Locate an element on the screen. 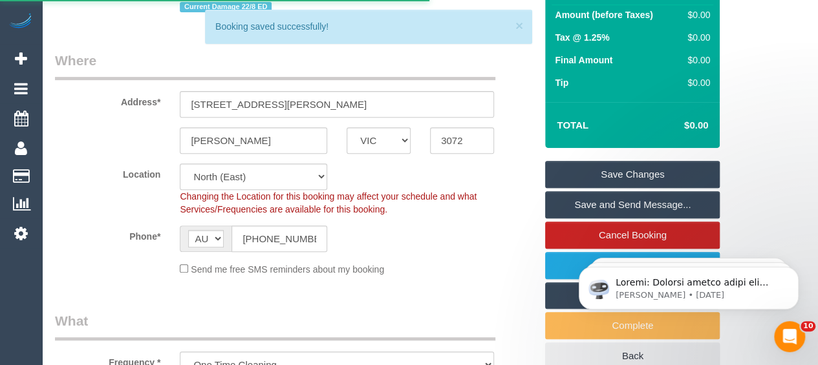 The image size is (818, 365). label: Amount (before Taxes) is located at coordinates (604, 15).